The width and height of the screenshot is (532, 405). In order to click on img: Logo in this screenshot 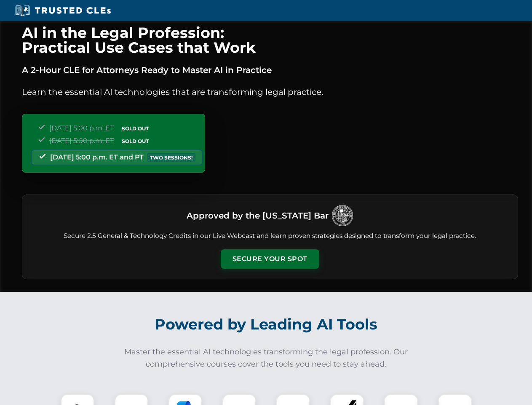, I will do `click(343, 216)`.